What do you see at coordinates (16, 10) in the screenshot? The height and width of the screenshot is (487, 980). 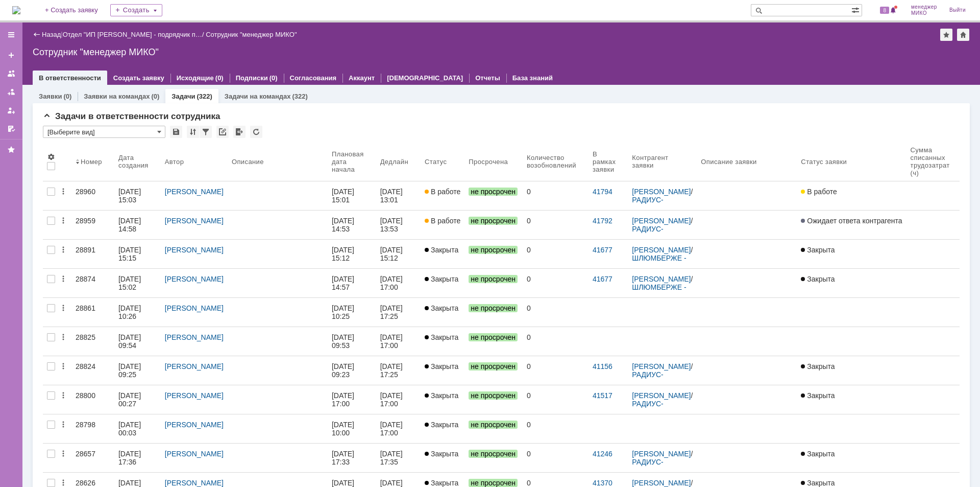 I see `a: Перейти на домашнюю страницу` at bounding box center [16, 10].